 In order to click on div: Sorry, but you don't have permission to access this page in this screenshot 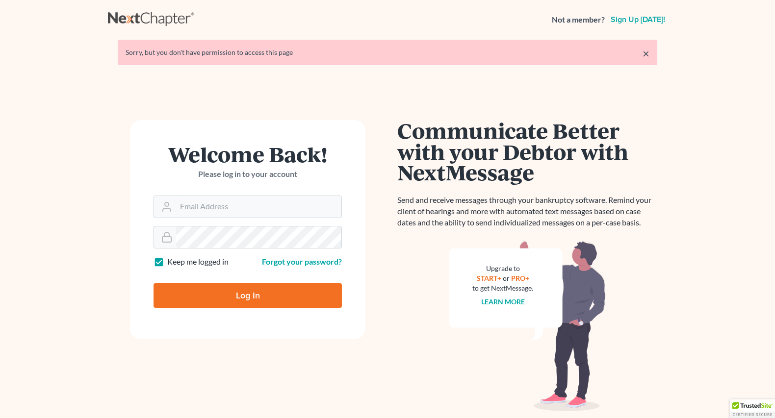, I will do `click(387, 52)`.